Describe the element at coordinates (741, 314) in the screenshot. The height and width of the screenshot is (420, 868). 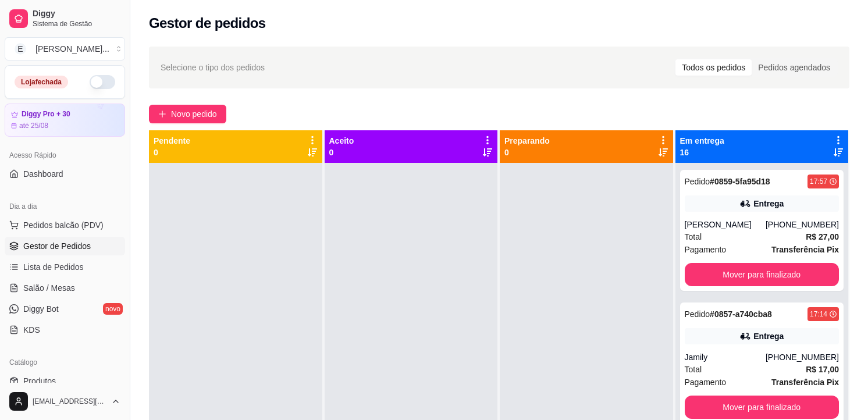
I see `strong: # 0857-a740cba8` at that location.